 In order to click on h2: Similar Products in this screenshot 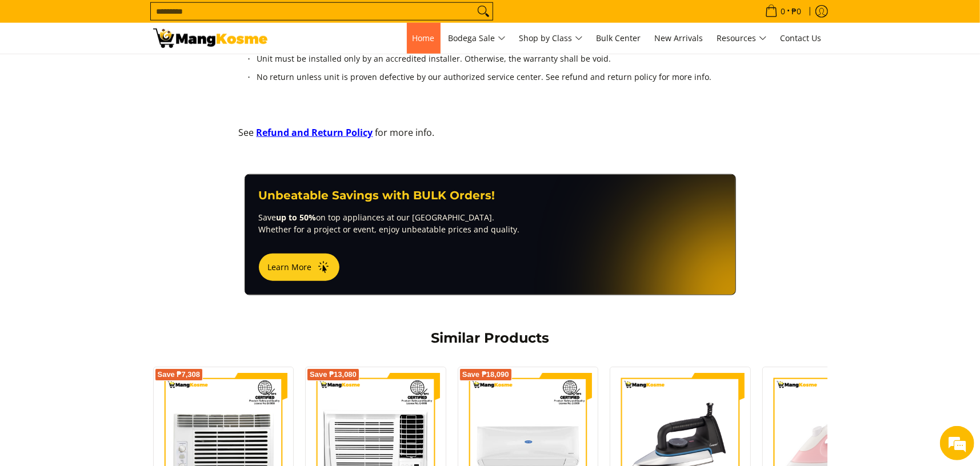, I will do `click(490, 338)`.